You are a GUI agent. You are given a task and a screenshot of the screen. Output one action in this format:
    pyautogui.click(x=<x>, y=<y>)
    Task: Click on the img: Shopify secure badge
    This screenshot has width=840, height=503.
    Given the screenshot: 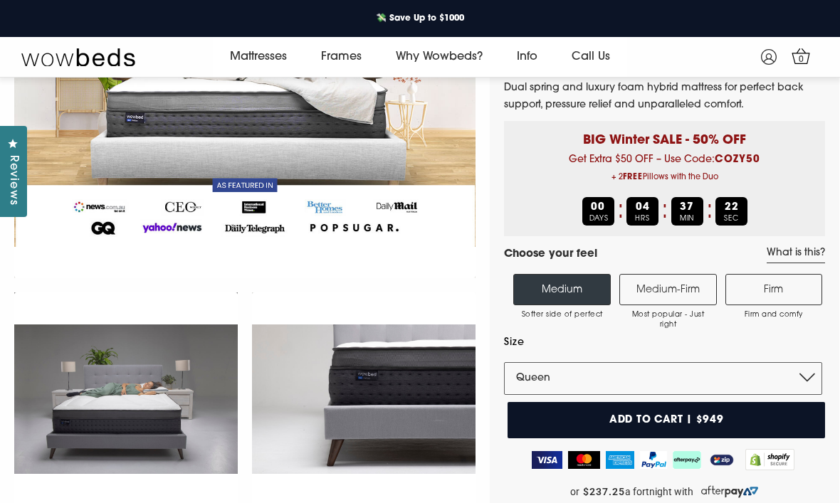 What is the action you would take?
    pyautogui.click(x=770, y=460)
    